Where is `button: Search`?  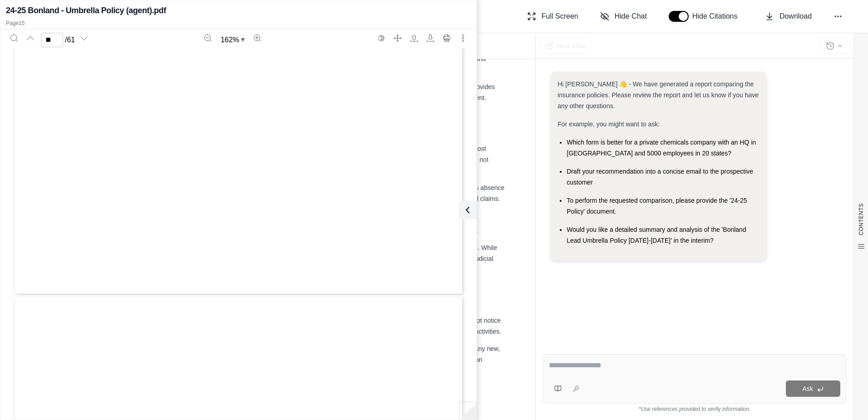 button: Search is located at coordinates (14, 38).